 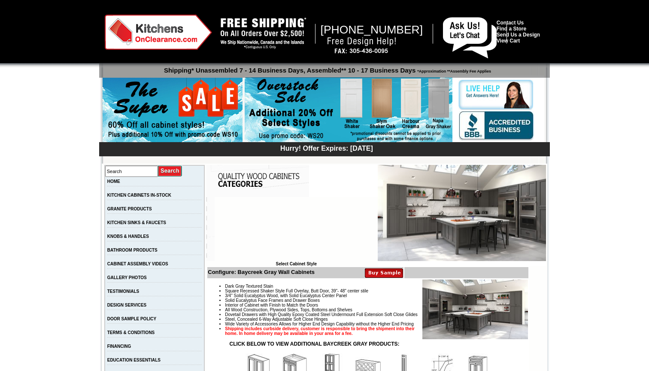 I want to click on a: GALLERY PHOTOS, so click(x=127, y=277).